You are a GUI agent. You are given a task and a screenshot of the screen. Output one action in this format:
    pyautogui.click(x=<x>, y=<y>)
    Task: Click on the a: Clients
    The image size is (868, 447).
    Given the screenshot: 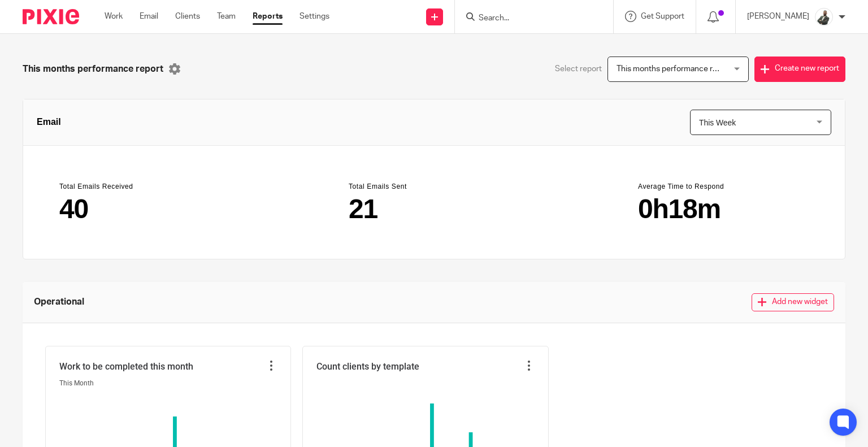 What is the action you would take?
    pyautogui.click(x=187, y=16)
    